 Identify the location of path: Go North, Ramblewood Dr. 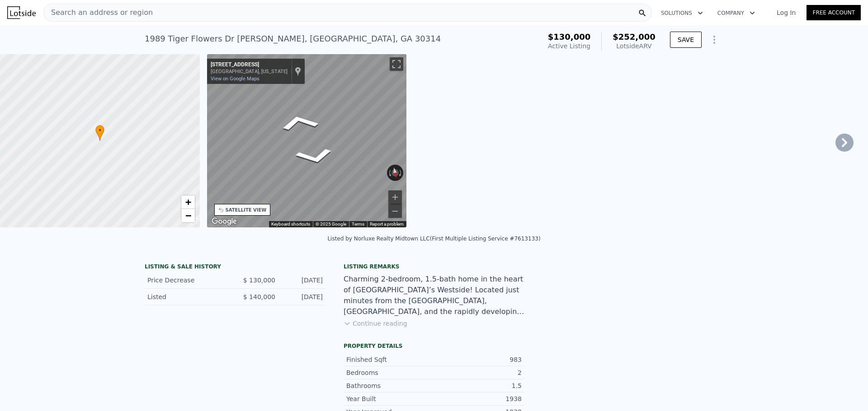
(314, 157).